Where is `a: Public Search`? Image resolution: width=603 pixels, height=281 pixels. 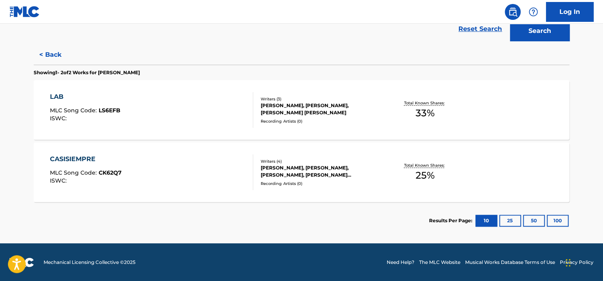
a: Public Search is located at coordinates (513, 12).